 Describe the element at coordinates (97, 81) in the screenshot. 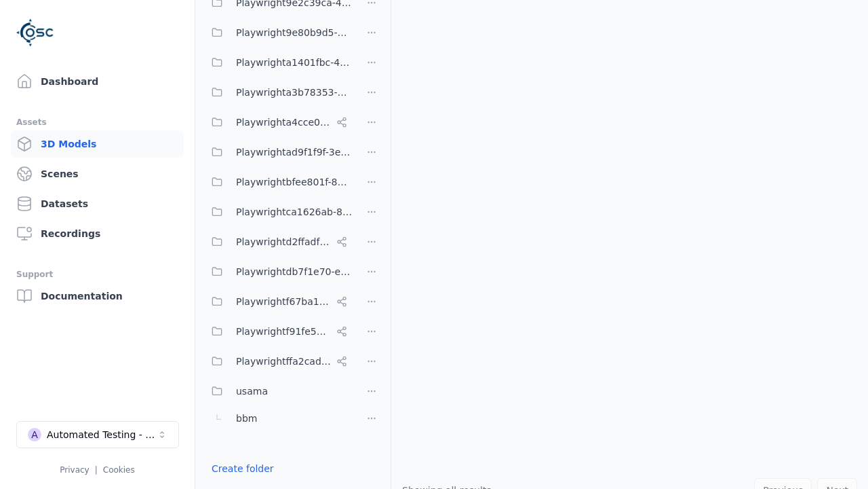

I see `a: Dashboard` at that location.